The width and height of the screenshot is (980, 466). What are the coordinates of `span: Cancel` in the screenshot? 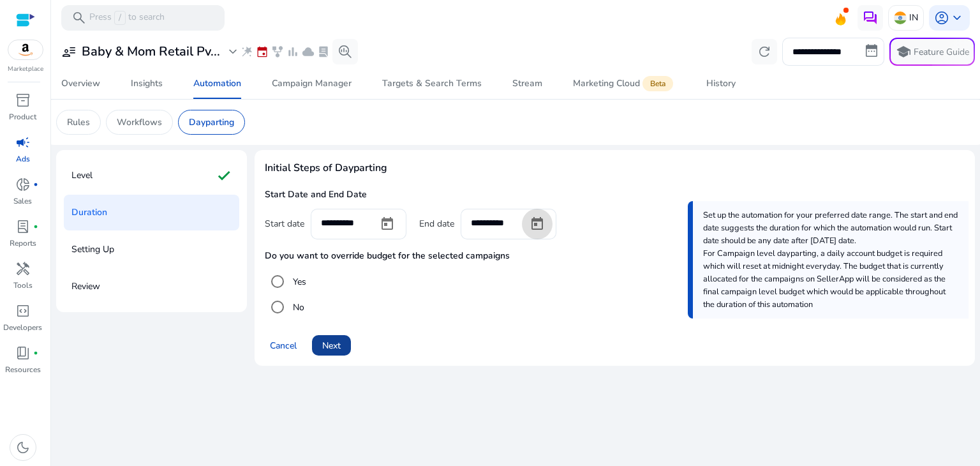 It's located at (283, 345).